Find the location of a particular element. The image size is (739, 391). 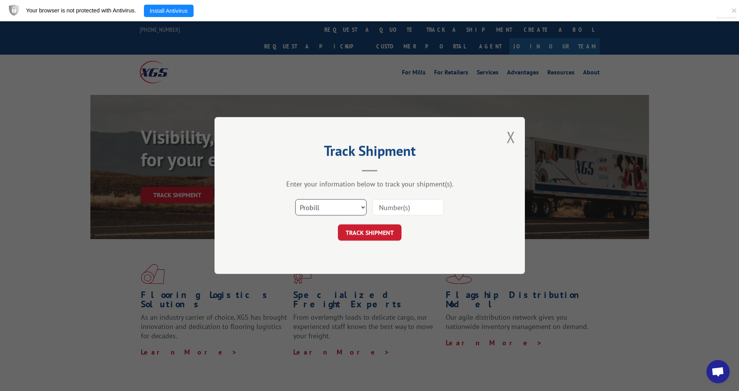

button: TRACK SHIPMENT is located at coordinates (370, 233).